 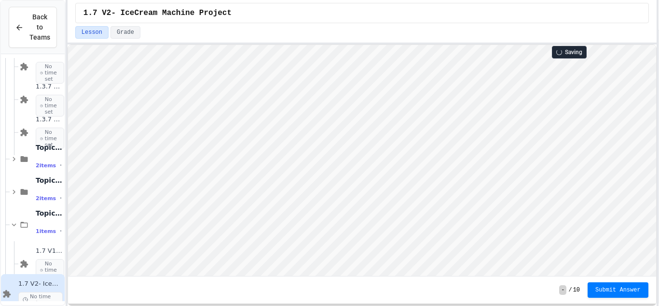 I want to click on span: Submit Answer, so click(x=618, y=290).